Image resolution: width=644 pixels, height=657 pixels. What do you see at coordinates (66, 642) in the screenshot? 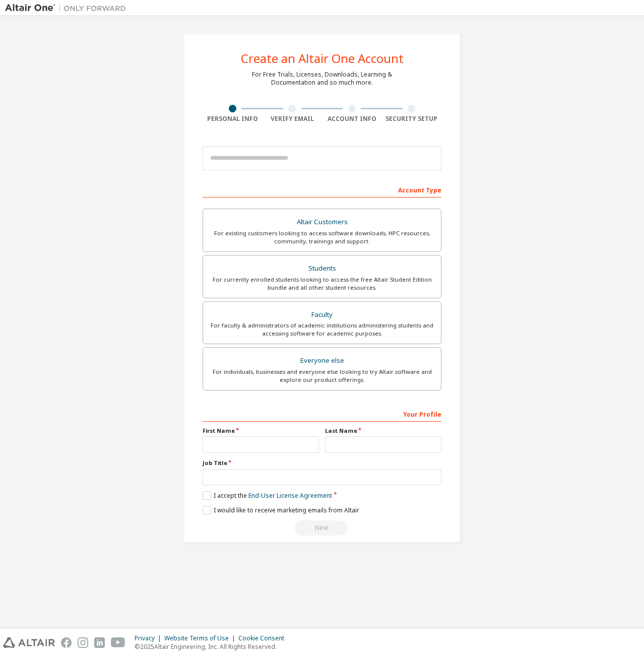
I see `img: facebook.svg` at bounding box center [66, 642].